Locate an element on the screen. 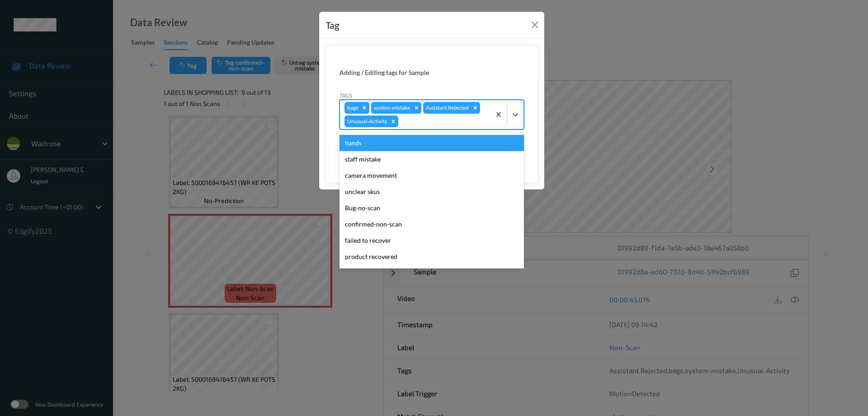 The width and height of the screenshot is (868, 416). div: Assistant Rejected is located at coordinates (447, 108).